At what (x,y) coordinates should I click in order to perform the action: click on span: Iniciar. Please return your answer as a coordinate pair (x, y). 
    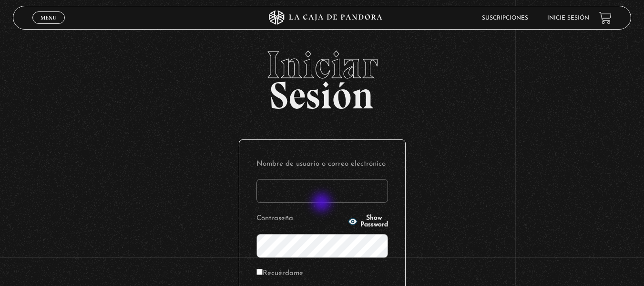
    Looking at the image, I should click on (322, 65).